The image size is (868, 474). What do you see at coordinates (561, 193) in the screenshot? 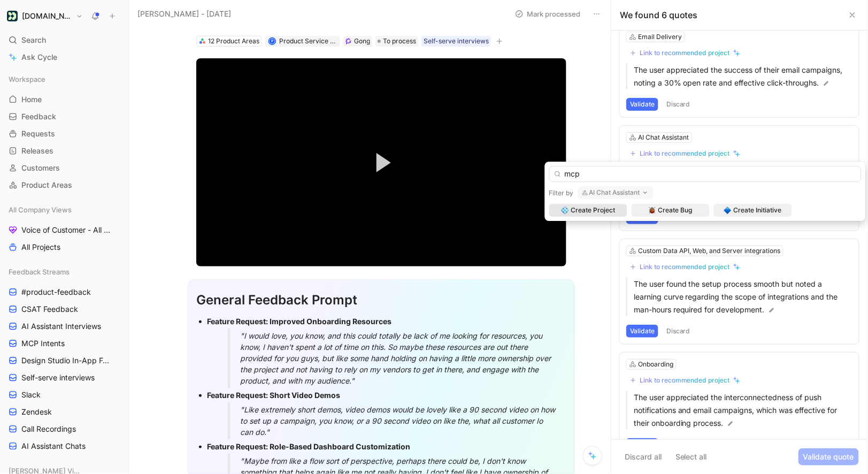
I see `div: Filter by` at bounding box center [561, 193].